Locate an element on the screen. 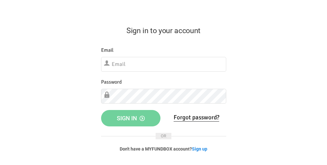  input: Email is located at coordinates (164, 64).